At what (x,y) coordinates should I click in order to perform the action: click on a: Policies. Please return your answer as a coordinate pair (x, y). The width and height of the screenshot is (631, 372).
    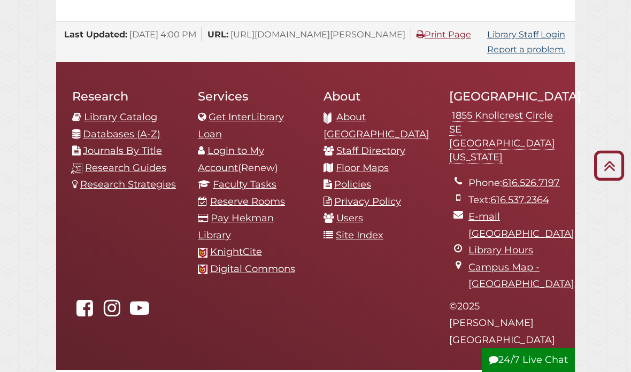
    Looking at the image, I should click on (352, 184).